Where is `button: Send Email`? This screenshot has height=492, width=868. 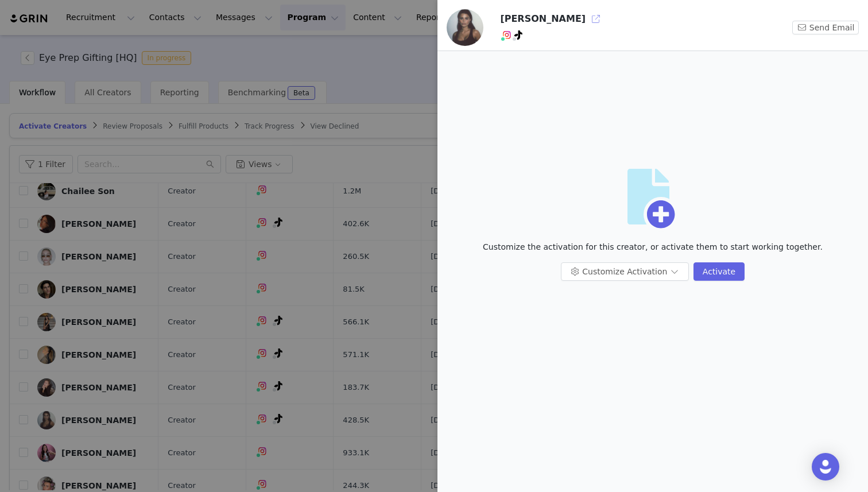
button: Send Email is located at coordinates (826, 28).